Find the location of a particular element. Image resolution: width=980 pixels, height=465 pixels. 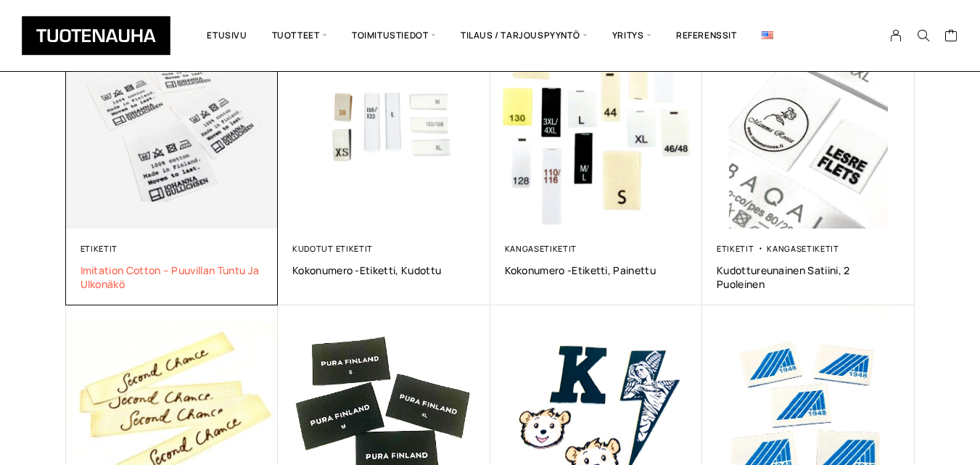

span: Tuotteet is located at coordinates (300, 36).